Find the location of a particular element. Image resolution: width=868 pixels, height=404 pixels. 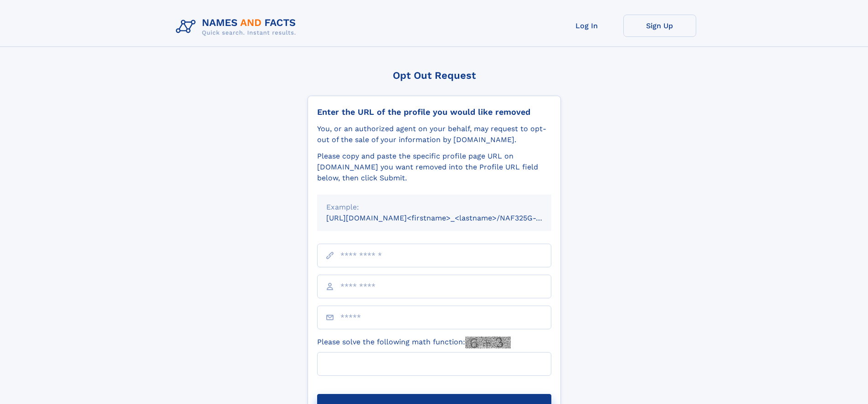

div: You, or an authorized agent on your behalf, may request to opt-out of the sale of your informatio... is located at coordinates (434, 134).